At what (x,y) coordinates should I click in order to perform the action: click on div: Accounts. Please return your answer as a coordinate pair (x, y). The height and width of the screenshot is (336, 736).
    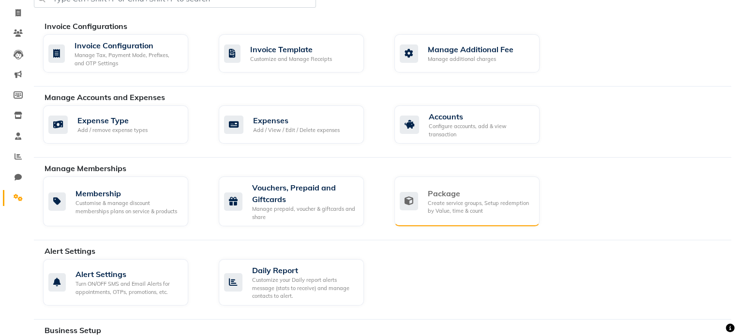
    Looking at the image, I should click on (480, 117).